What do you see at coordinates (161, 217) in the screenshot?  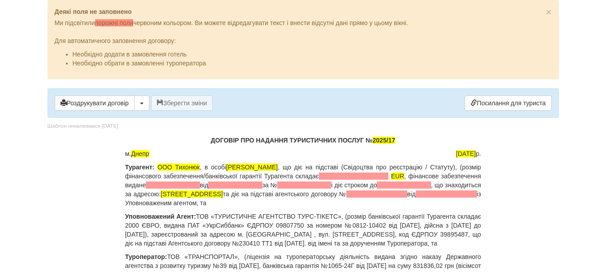 I see `b: Уповноважений Агент:` at bounding box center [161, 217].